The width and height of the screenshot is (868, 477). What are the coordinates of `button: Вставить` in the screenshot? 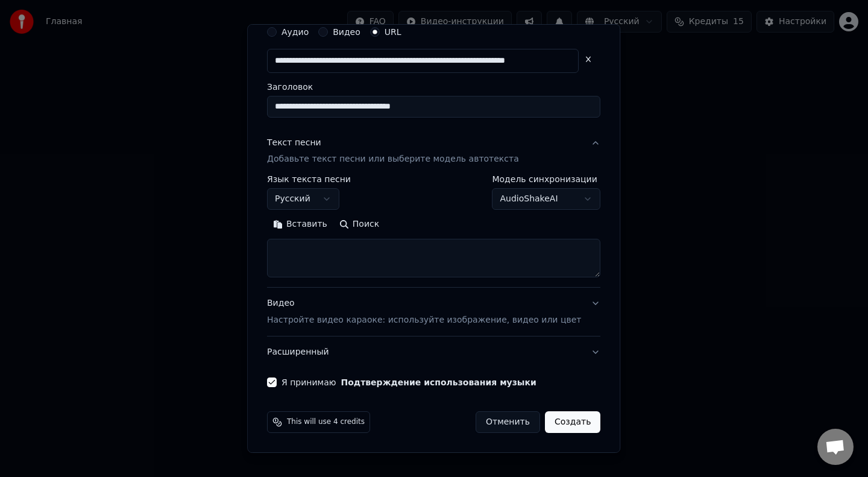 It's located at (300, 225).